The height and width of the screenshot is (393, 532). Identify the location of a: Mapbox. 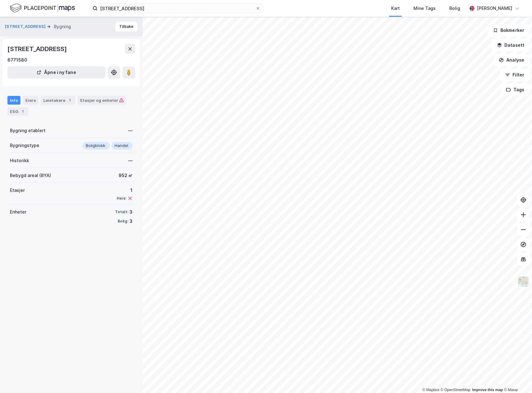
(431, 390).